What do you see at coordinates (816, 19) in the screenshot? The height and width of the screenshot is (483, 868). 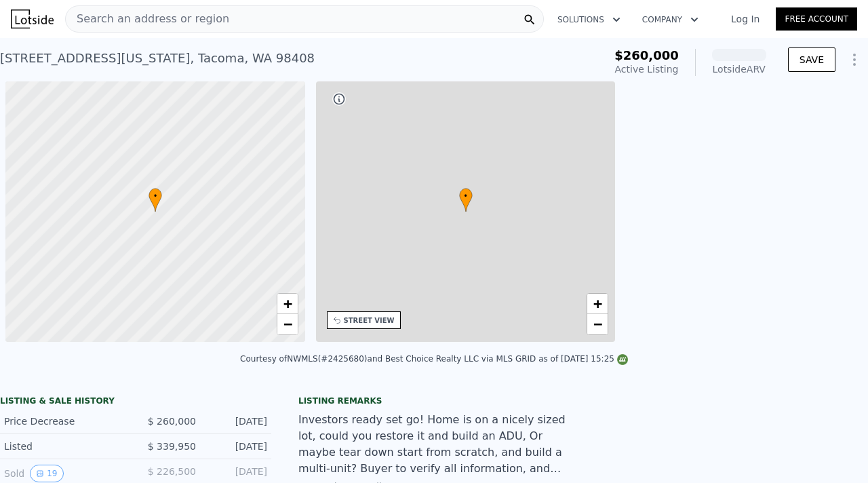 I see `a: Free Account` at bounding box center [816, 19].